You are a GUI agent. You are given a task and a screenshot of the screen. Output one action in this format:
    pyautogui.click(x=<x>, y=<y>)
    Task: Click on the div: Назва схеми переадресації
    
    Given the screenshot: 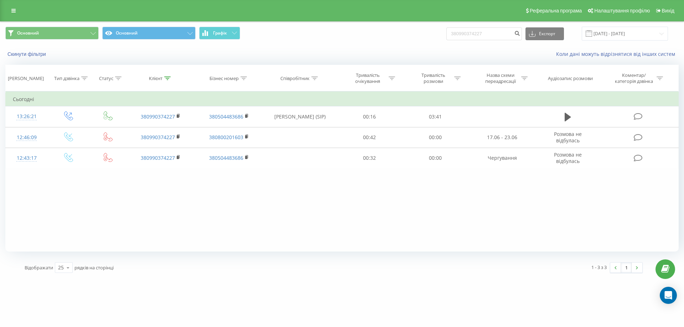 What is the action you would take?
    pyautogui.click(x=500, y=78)
    